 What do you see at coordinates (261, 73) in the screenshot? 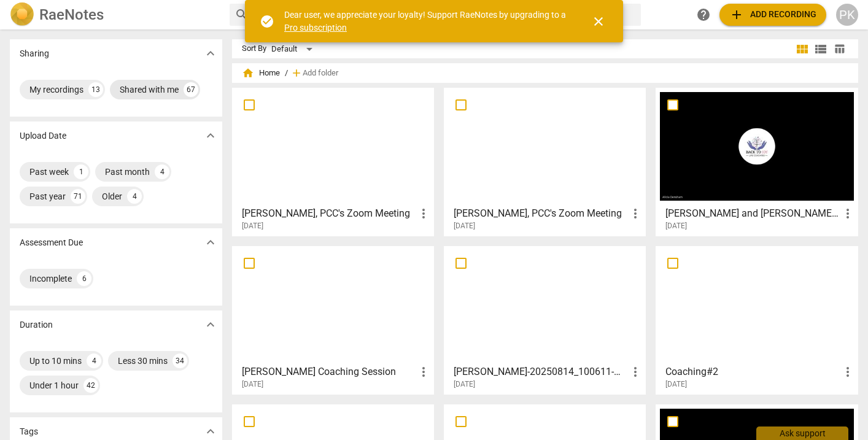
I see `span: Home` at bounding box center [261, 73].